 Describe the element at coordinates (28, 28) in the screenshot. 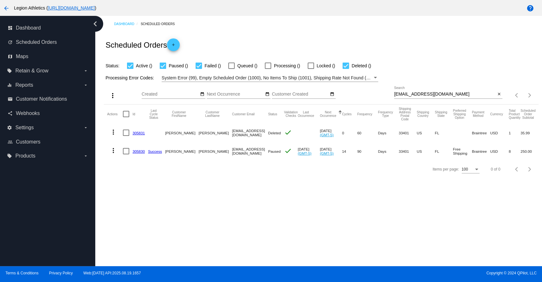

I see `span: Dashboard` at that location.